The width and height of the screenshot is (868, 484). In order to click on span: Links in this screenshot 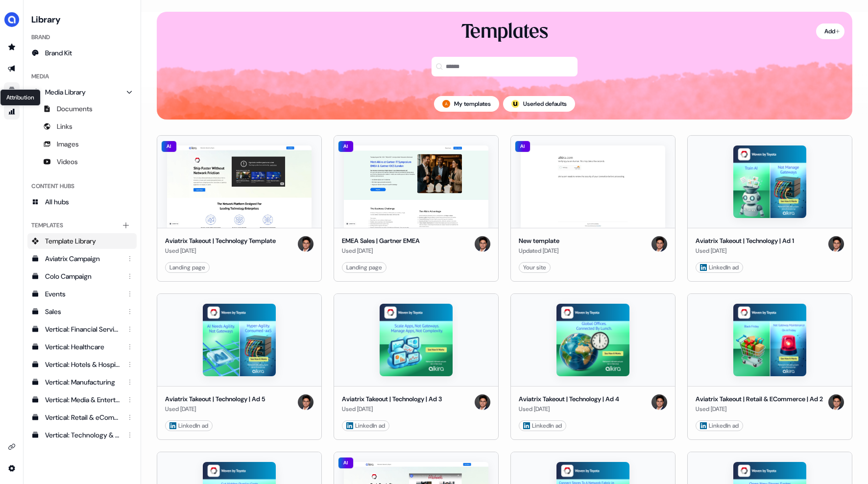, I will do `click(65, 127)`.